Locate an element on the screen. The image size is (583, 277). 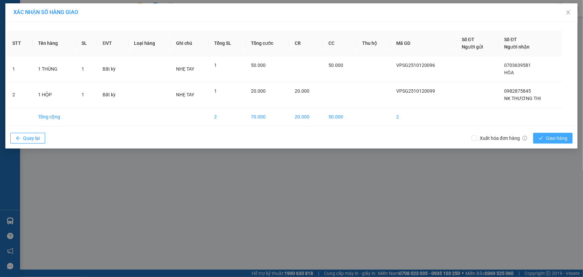
td: 1 THÙNG is located at coordinates (54, 69).